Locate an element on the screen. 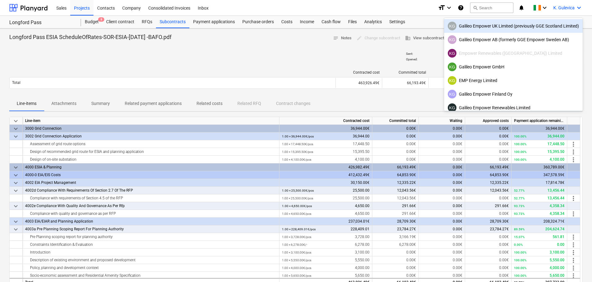 This screenshot has width=592, height=282. div: Galileo Empower AB (formerly GGE Empower Sweden AB) is located at coordinates (514, 40).